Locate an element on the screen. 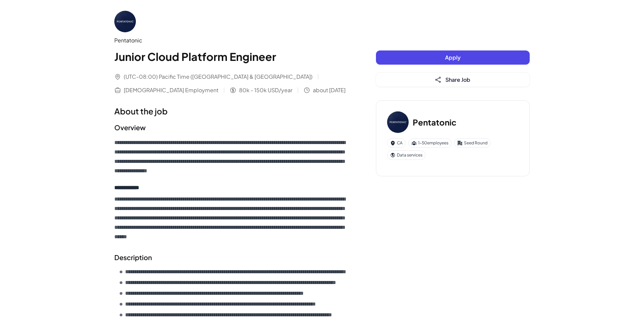  span: 80k - 150k USD/year is located at coordinates (265, 90).